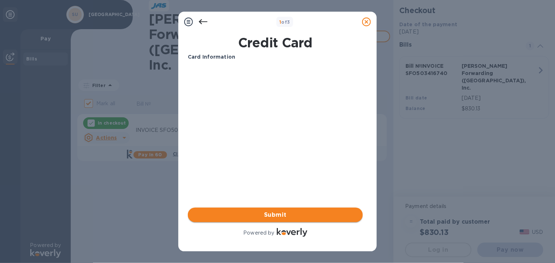 The image size is (555, 263). I want to click on span: Submit, so click(275, 215).